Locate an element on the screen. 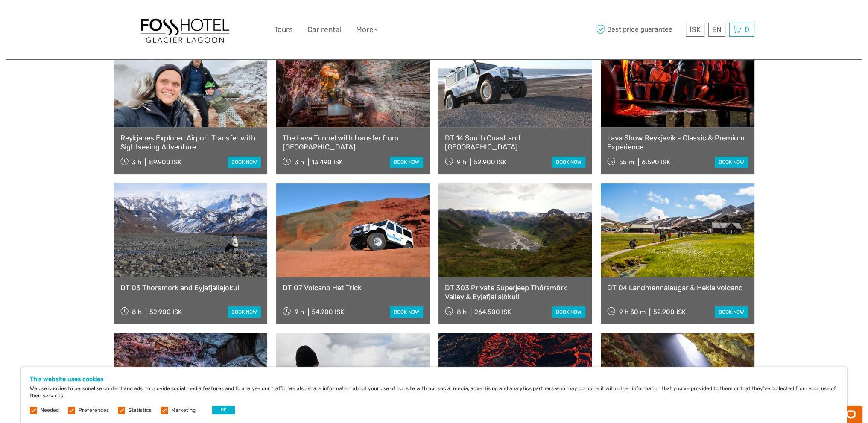 The width and height of the screenshot is (868, 423). a: DT 03 Thorsmork and Eyjafjallajokull is located at coordinates (190, 288).